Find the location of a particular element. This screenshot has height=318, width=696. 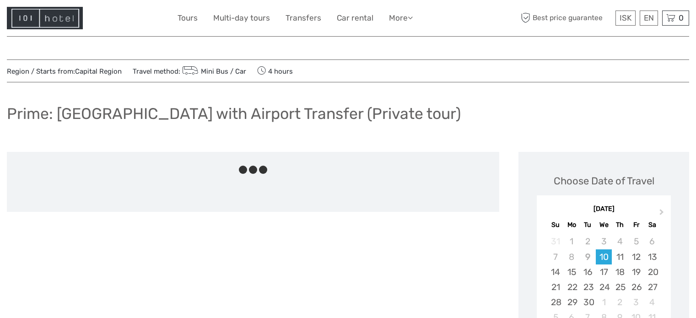

a: Capital Region is located at coordinates (98, 71).